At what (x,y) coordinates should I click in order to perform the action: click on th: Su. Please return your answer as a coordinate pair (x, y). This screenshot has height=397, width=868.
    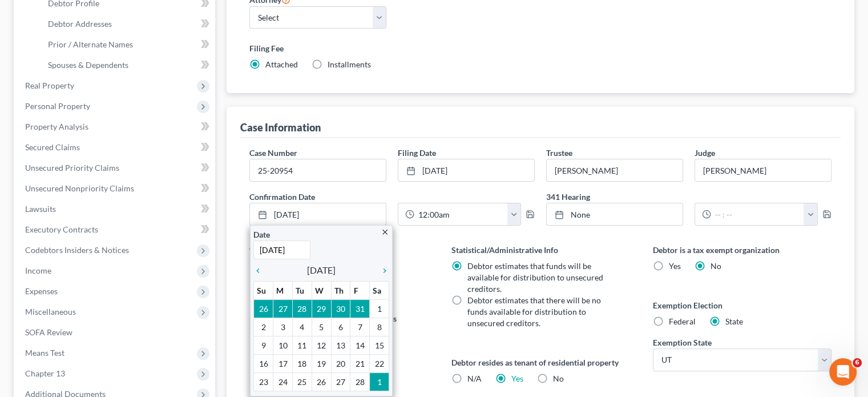
    Looking at the image, I should click on (264, 290).